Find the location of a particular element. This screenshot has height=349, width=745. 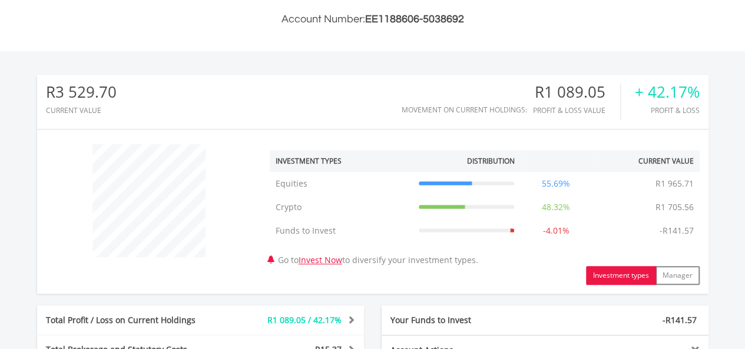

div: Movement on Current Holdings: is located at coordinates (464, 110).